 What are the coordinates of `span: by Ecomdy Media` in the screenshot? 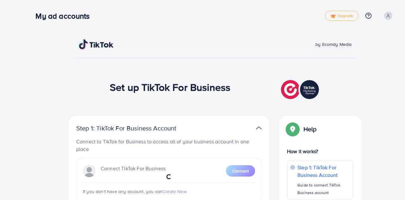 It's located at (333, 44).